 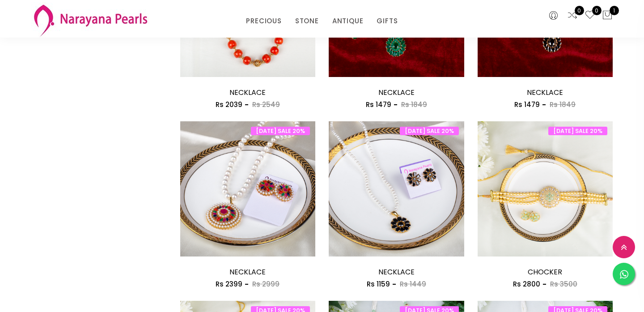 I want to click on span: Rs 1159, so click(x=379, y=284).